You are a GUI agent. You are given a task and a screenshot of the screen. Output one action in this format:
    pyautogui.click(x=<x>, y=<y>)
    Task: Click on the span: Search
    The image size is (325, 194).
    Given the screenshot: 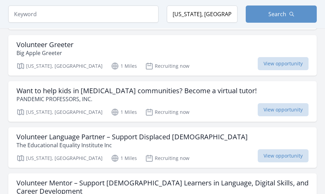 What is the action you would take?
    pyautogui.click(x=277, y=14)
    